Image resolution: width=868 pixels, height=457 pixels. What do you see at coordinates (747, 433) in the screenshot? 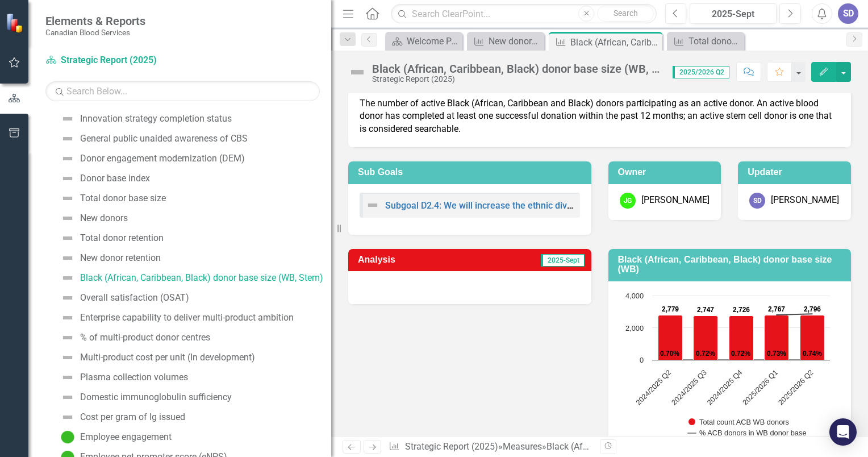
I see `button: Show % ACB donors in WB donor base` at bounding box center [747, 433].